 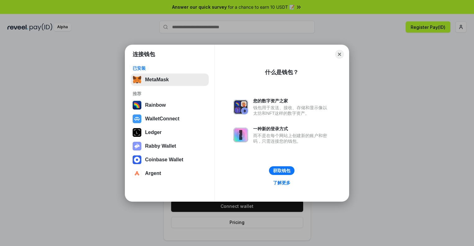 What do you see at coordinates (137, 105) in the screenshot?
I see `img: svg+xml,%3Csvg%20width%3D%22120%22%20height%3D%22120%22%20viewBox%3D%220%200%20120%20120%22%20fil...` at bounding box center [137, 105].